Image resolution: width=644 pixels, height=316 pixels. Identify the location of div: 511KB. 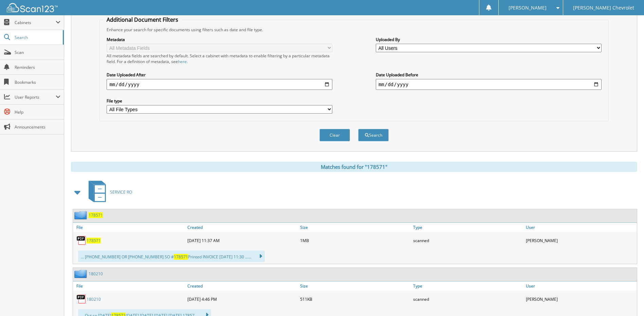
(355, 299).